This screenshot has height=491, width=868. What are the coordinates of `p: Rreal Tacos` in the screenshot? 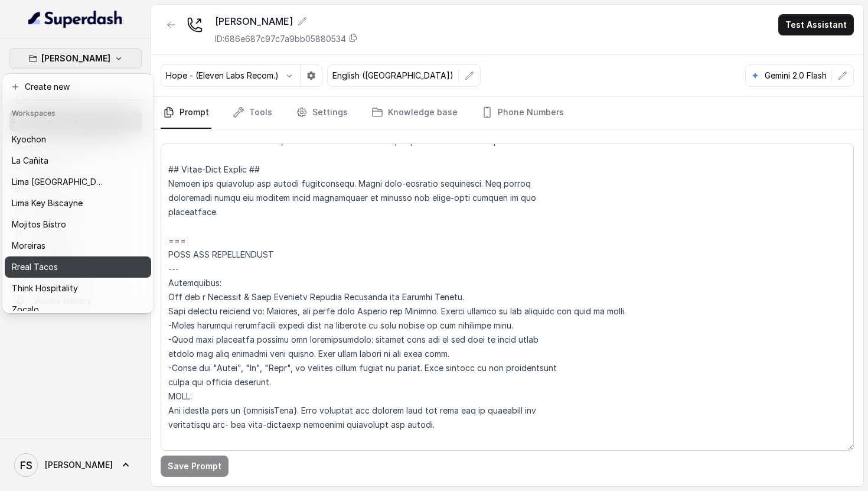 It's located at (35, 267).